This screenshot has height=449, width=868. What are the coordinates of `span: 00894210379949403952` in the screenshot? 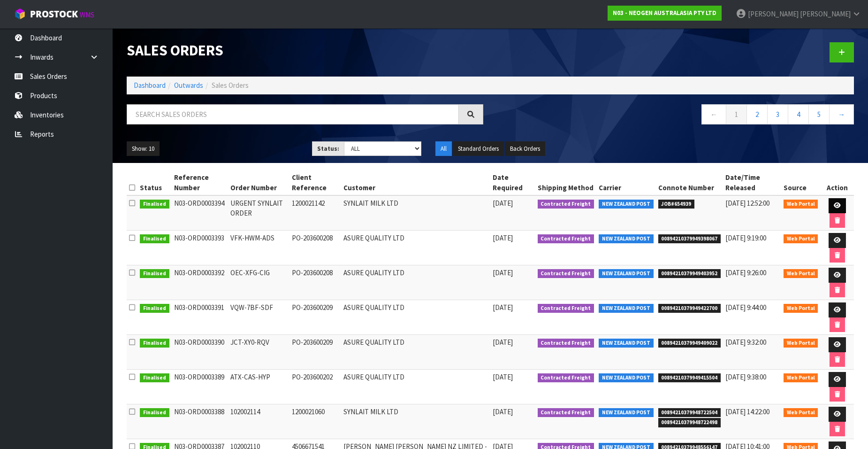 It's located at (690, 273).